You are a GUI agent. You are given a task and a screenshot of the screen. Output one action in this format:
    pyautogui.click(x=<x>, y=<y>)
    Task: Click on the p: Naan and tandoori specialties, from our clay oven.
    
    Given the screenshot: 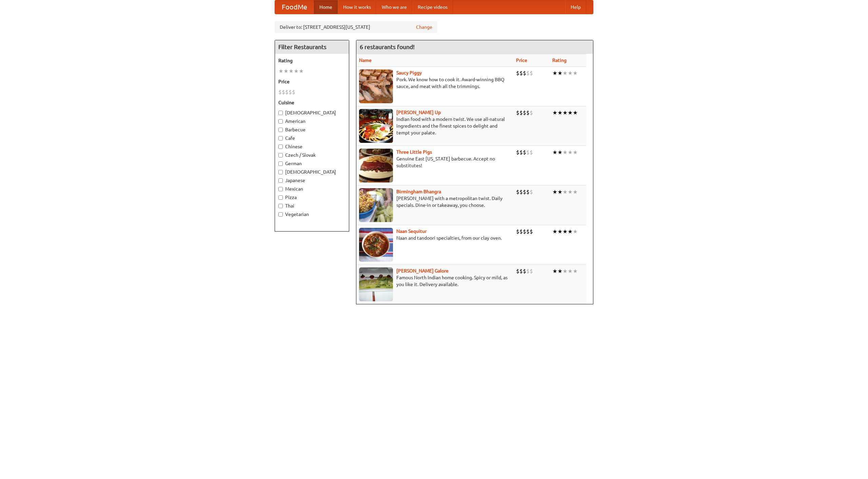 What is the action you would take?
    pyautogui.click(x=434, y=238)
    